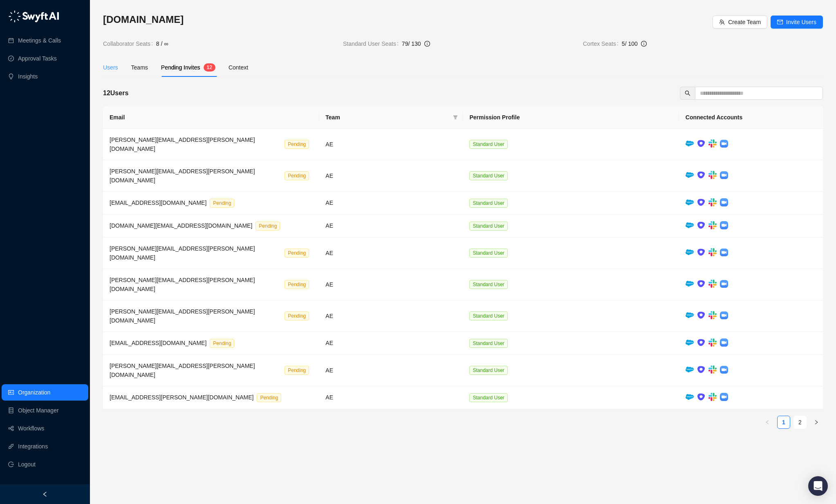 Image resolution: width=836 pixels, height=504 pixels. What do you see at coordinates (26, 464) in the screenshot?
I see `span: Logout` at bounding box center [26, 464].